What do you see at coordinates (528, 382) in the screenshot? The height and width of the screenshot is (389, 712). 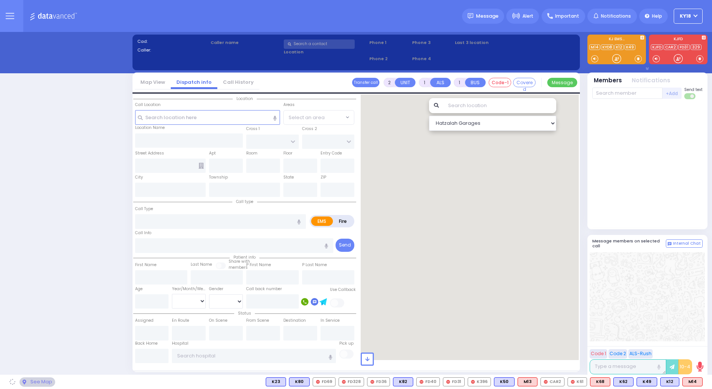 I see `div: M13` at bounding box center [528, 382].